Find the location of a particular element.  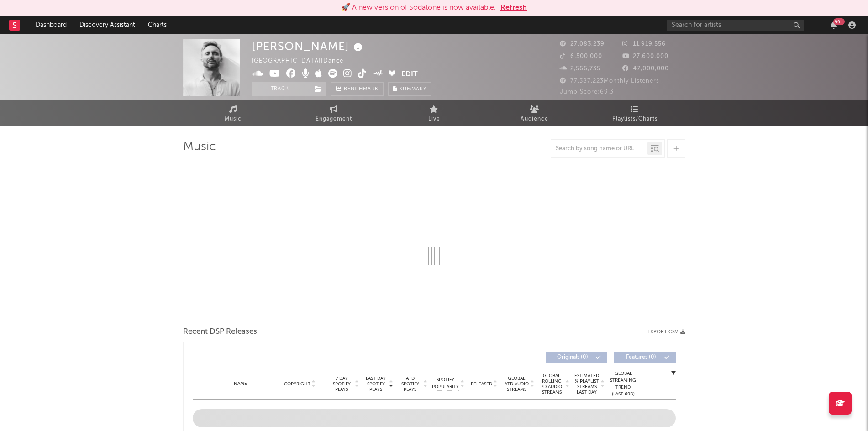

span: Last Day Spotify Plays is located at coordinates (376, 384).